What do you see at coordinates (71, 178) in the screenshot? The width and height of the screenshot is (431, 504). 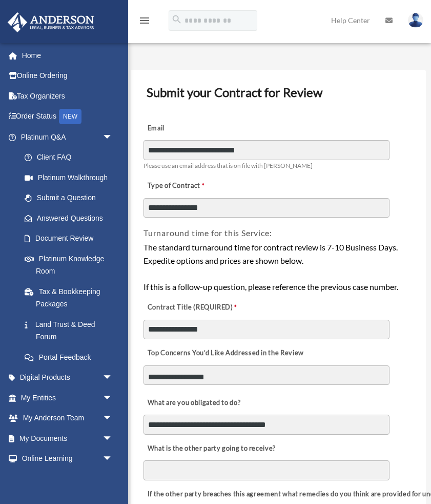 I see `a: Platinum Walkthrough` at bounding box center [71, 178].